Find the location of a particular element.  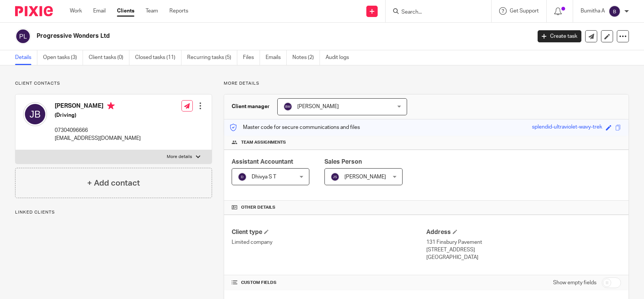

input: Search is located at coordinates (435, 13).